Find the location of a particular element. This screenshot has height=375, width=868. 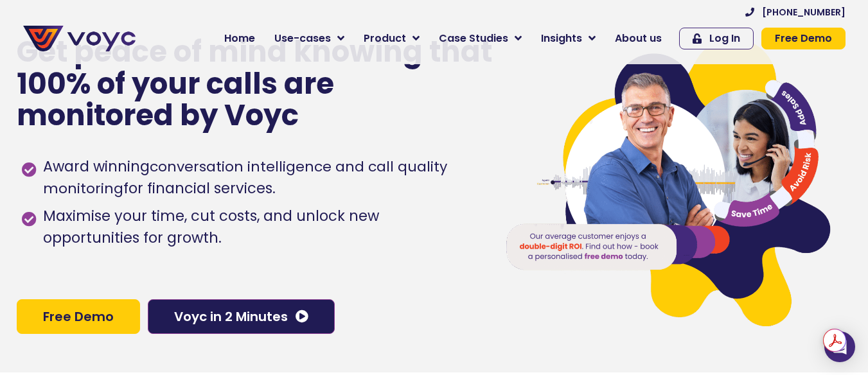

a: About us is located at coordinates (638, 38).